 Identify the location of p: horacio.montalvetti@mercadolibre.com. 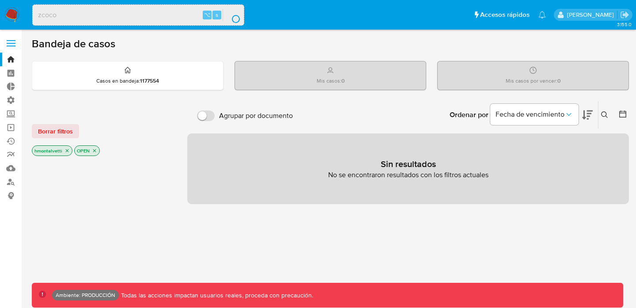
(592, 15).